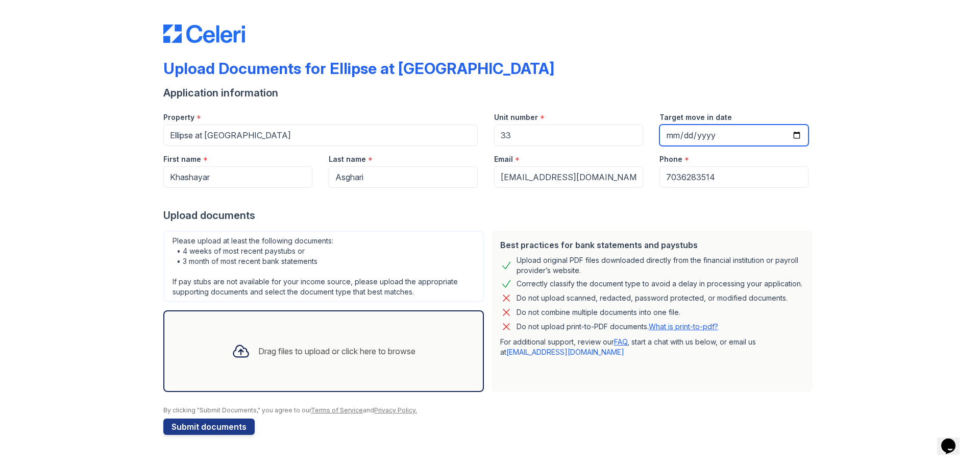 This screenshot has width=980, height=465. I want to click on p: For additional support, review our , start a chat with us below, or email us at, so click(653, 347).